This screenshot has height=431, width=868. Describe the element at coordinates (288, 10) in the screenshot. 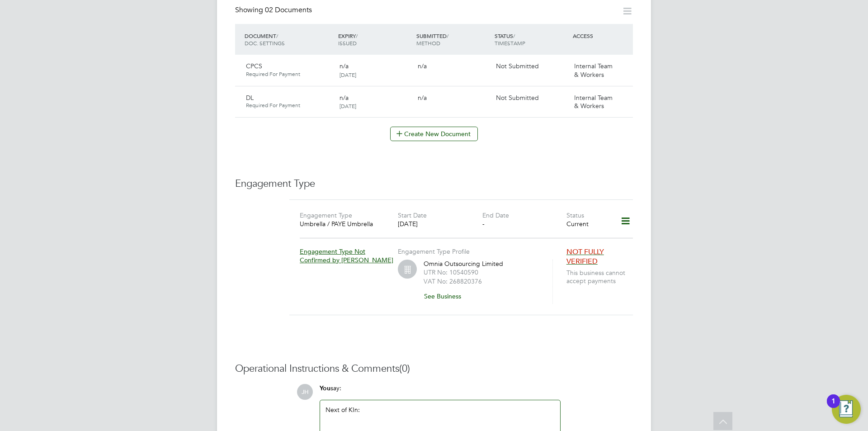

I see `span: 02 Documents` at that location.